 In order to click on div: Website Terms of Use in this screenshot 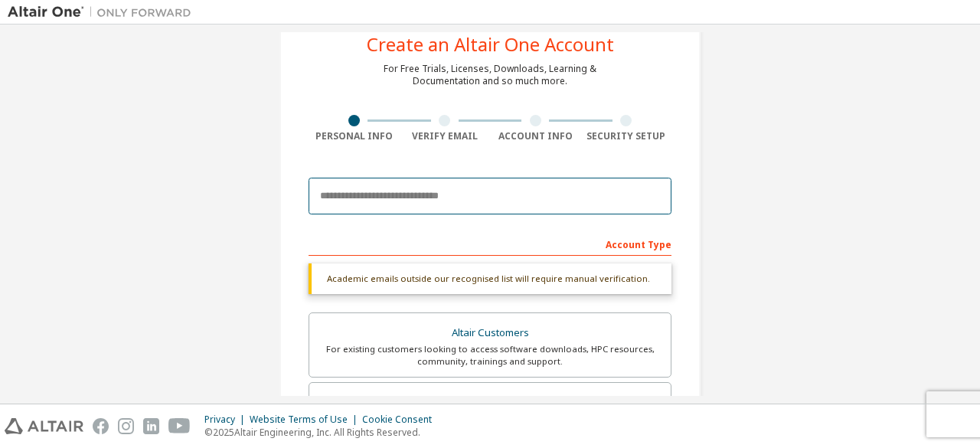, I will do `click(305, 420)`.